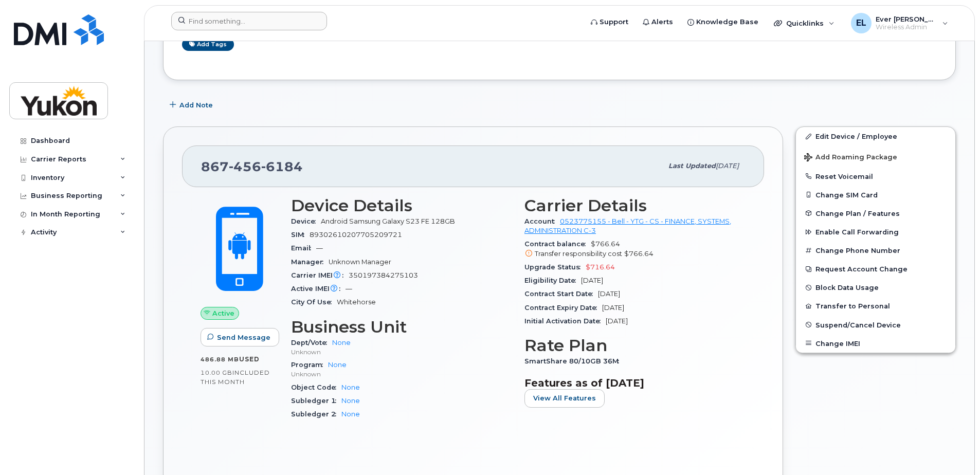 The width and height of the screenshot is (980, 475). I want to click on button: Request Account Change, so click(875, 269).